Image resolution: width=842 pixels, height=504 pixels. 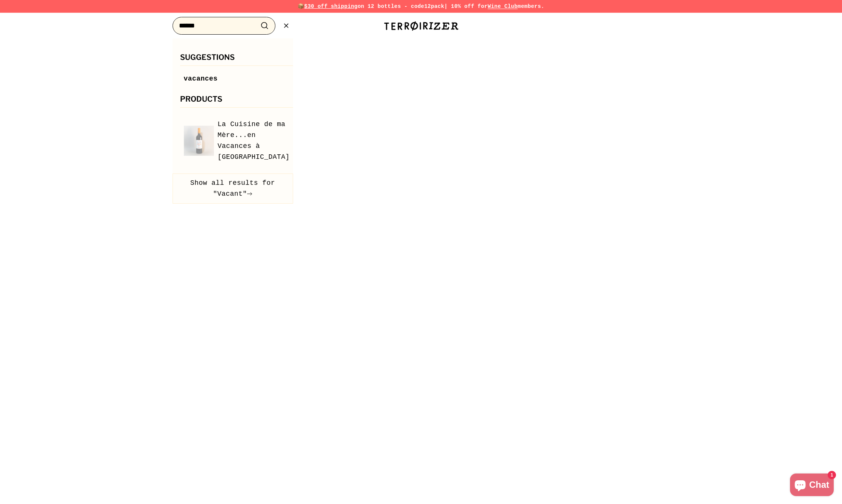 I want to click on a: Wine Club, so click(x=502, y=6).